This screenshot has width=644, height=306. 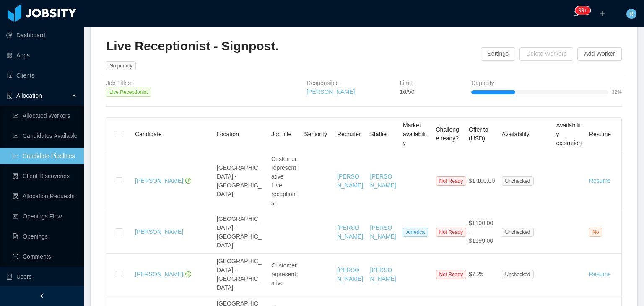 I want to click on span: No priority, so click(x=121, y=66).